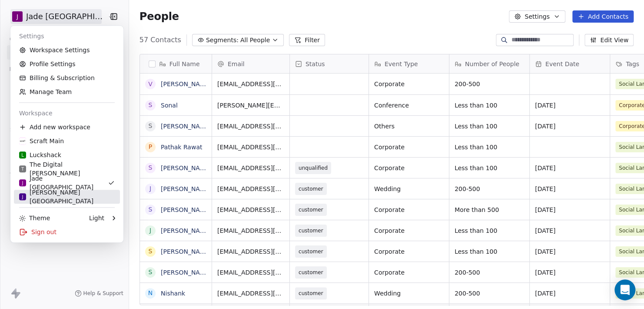  What do you see at coordinates (23, 183) in the screenshot?
I see `span: J` at bounding box center [23, 183].